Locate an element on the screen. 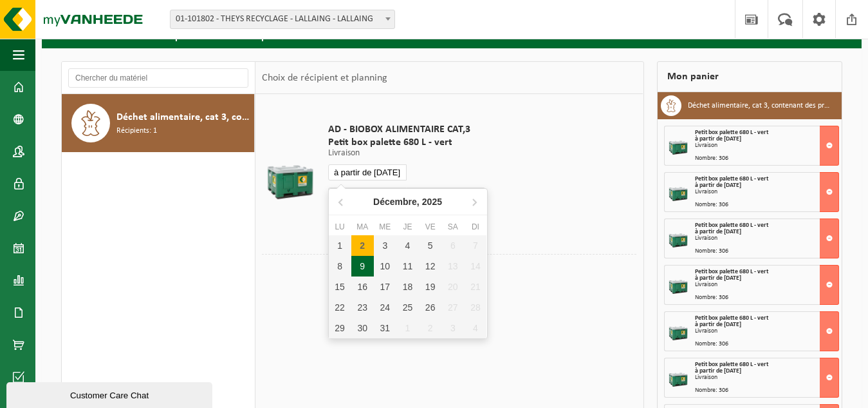 This screenshot has height=408, width=868. button: Déchet alimentaire, cat 3, contenant des produits d'origine animale, emballage synthétique Récipi... is located at coordinates (158, 123).